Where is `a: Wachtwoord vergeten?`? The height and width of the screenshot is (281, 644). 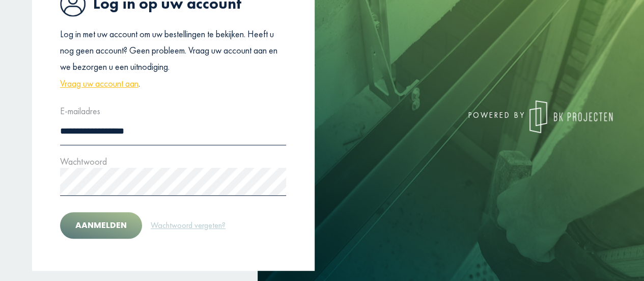
a: Wachtwoord vergeten? is located at coordinates (188, 225).